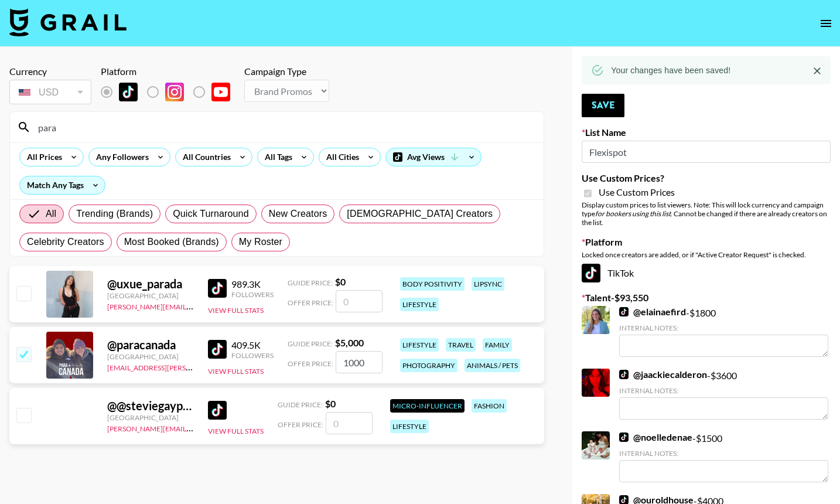 The height and width of the screenshot is (504, 840). I want to click on div: travel, so click(460, 345).